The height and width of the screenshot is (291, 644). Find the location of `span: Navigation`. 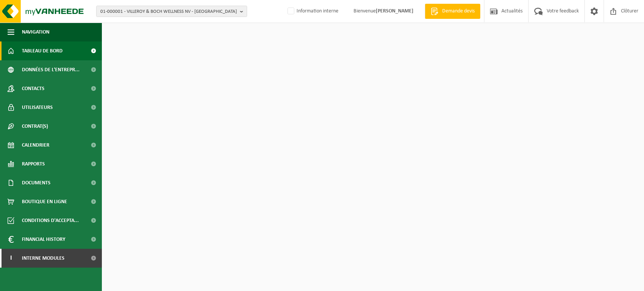

span: Navigation is located at coordinates (36, 32).